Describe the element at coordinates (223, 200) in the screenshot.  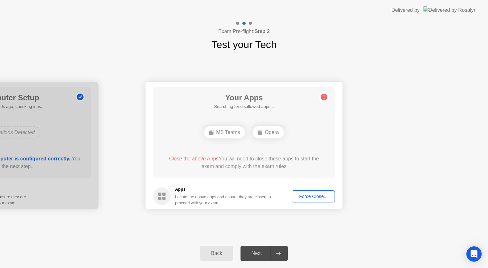
I see `div: Locate the above apps and ensure they are closed to proceed with your exam.` at that location.